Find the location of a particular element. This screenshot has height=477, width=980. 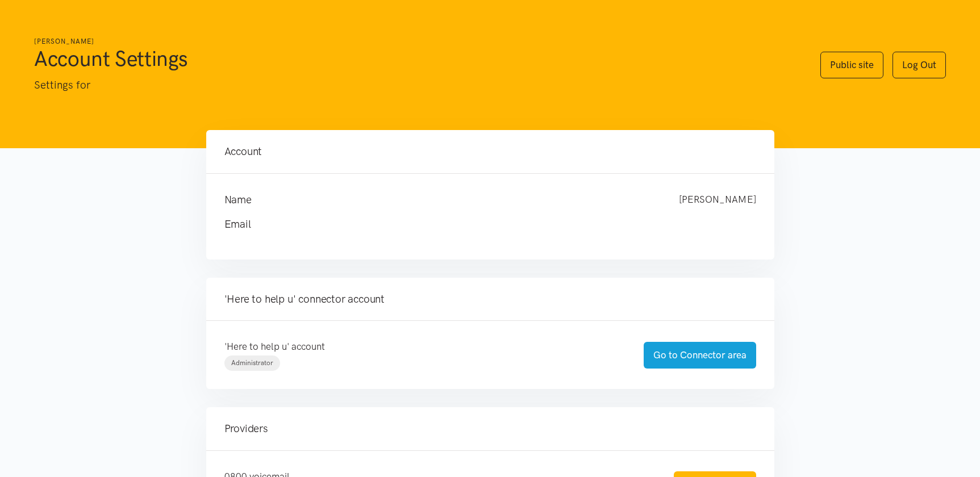

h4: Name is located at coordinates (440, 200).